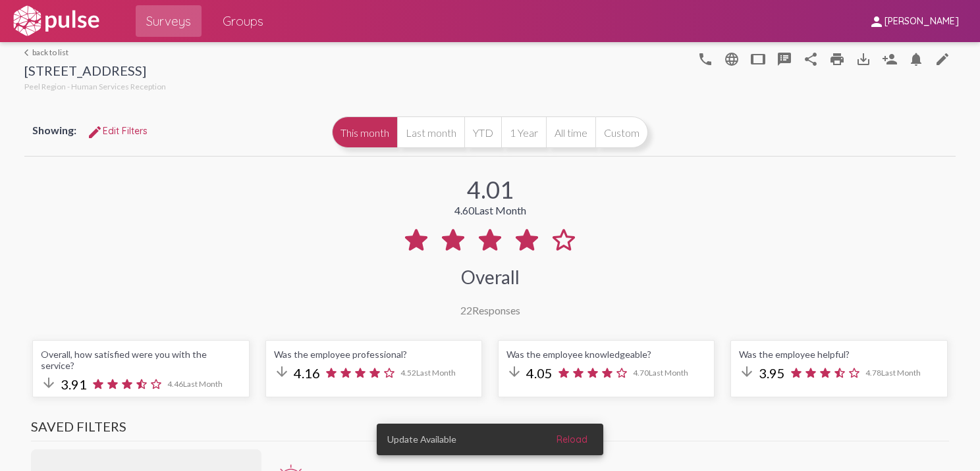 The image size is (980, 471). What do you see at coordinates (811, 60) in the screenshot?
I see `mat-icon: Share` at bounding box center [811, 60].